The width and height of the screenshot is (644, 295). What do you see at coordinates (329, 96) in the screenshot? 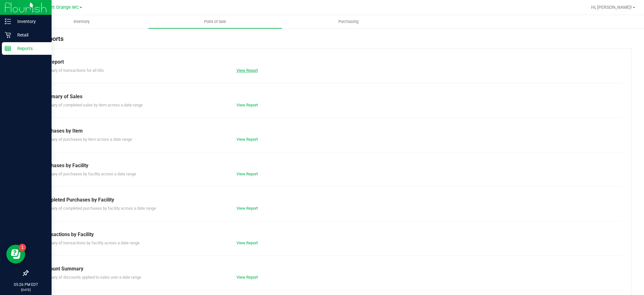
I see `div: Summary of Sales` at bounding box center [329, 96].